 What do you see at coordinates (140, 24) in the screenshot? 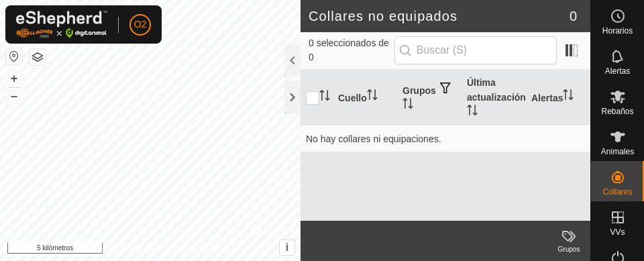
I see `font: O2` at bounding box center [140, 24].